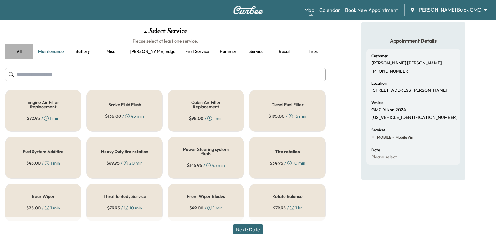 The height and width of the screenshot is (242, 496). I want to click on span: $ 136.00, so click(113, 116).